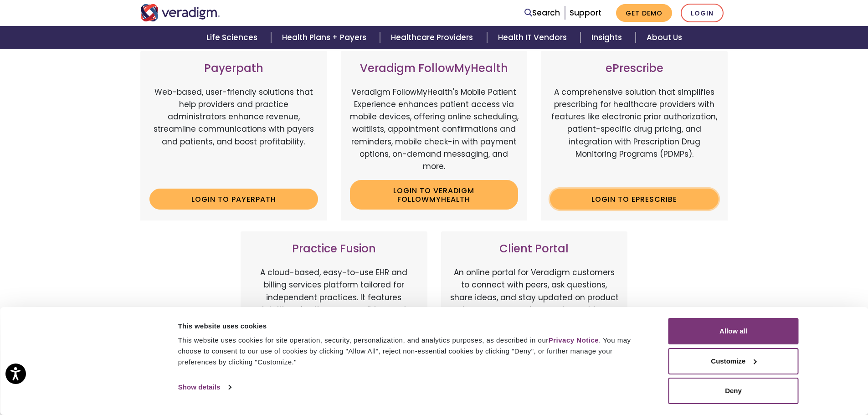 The width and height of the screenshot is (868, 415). I want to click on a: Search, so click(543, 13).